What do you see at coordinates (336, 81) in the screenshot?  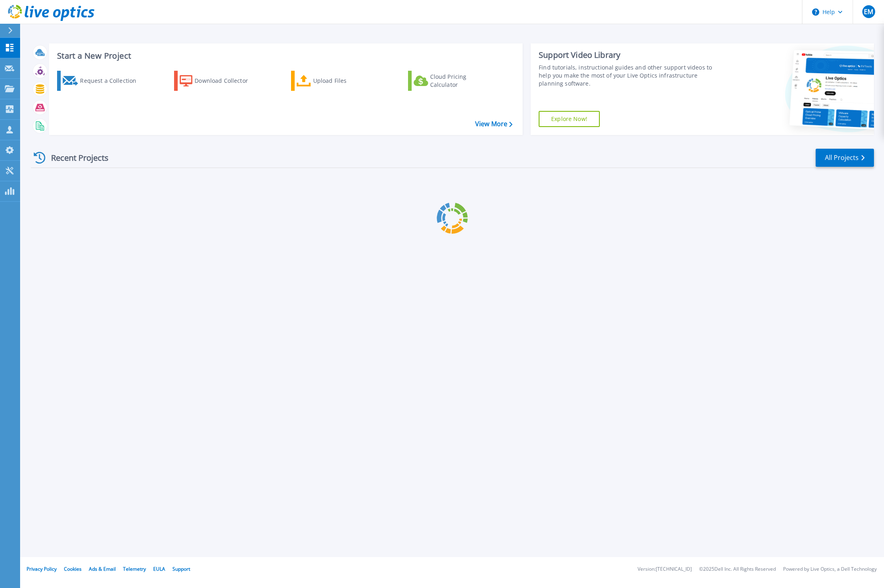 I see `a: Upload Files` at bounding box center [336, 81].